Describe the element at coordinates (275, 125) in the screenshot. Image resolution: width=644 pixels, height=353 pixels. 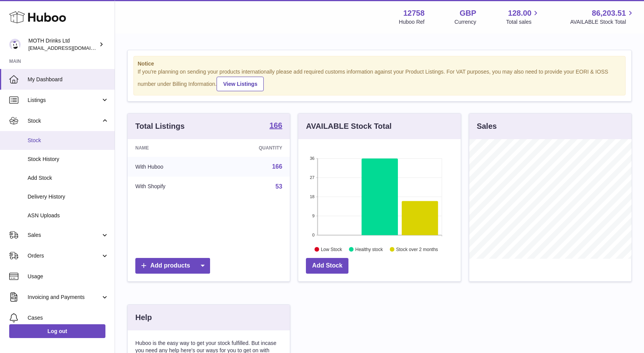
I see `strong: 166` at that location.